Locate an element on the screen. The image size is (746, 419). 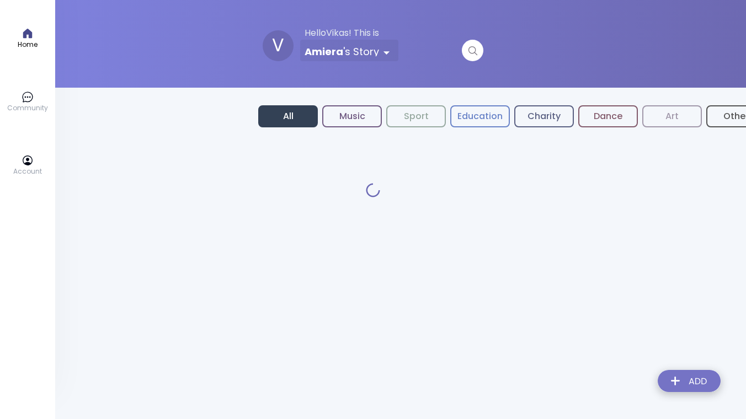
button: Charity is located at coordinates (544, 116).